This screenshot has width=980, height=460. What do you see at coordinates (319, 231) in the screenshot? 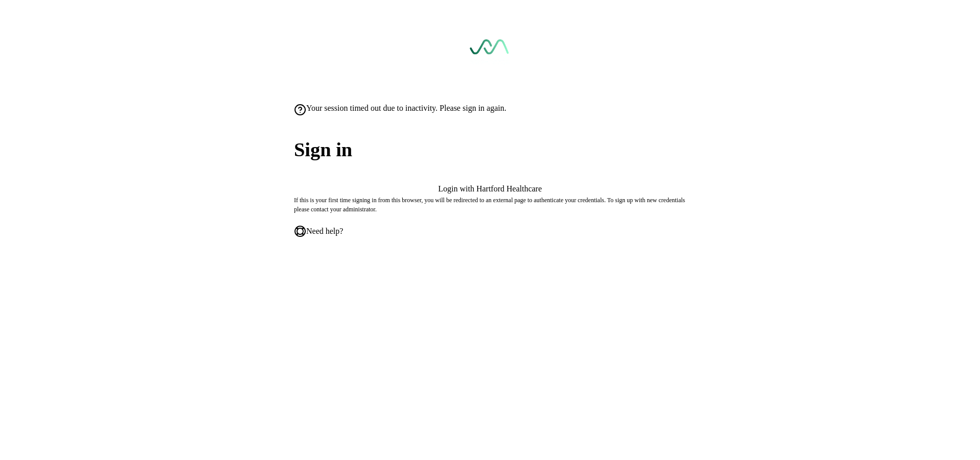
I see `a: Need help?` at bounding box center [319, 231].